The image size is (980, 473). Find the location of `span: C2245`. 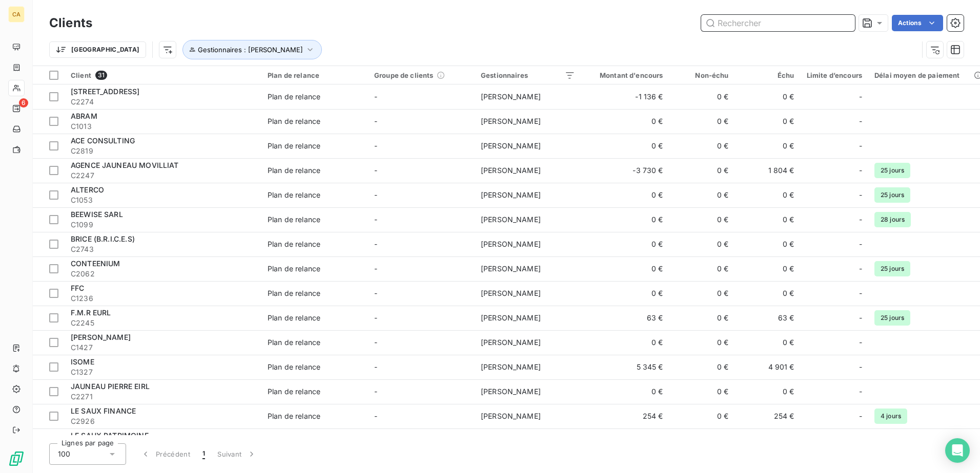

span: C2245 is located at coordinates (163, 323).